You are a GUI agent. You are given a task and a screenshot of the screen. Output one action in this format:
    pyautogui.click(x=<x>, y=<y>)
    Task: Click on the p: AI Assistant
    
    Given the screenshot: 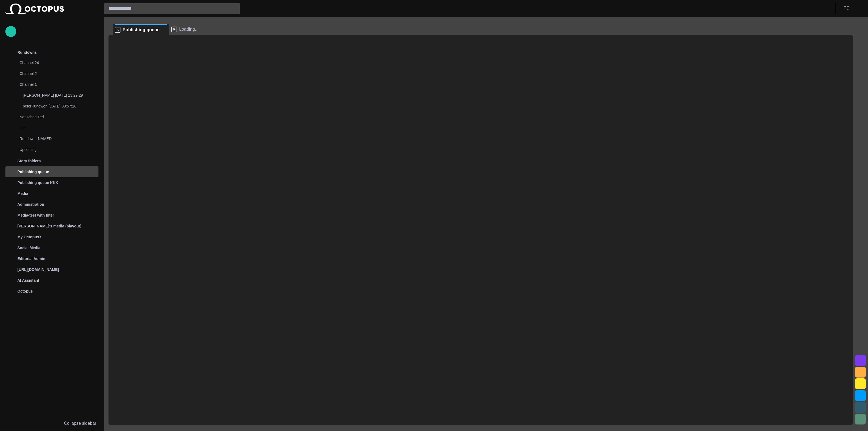 What is the action you would take?
    pyautogui.click(x=28, y=280)
    